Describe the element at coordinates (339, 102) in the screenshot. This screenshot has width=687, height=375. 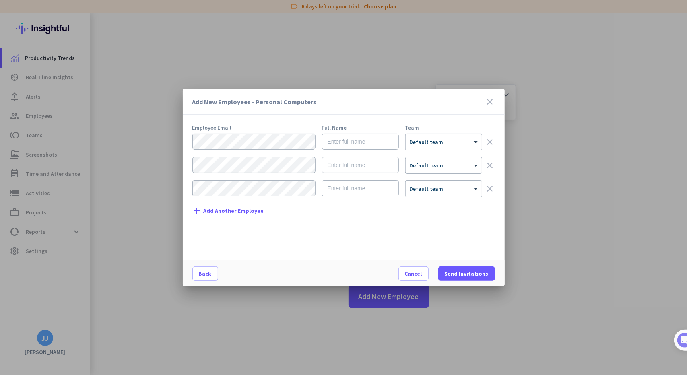
I see `h3: Add New Employees - Personal Computers` at that location.